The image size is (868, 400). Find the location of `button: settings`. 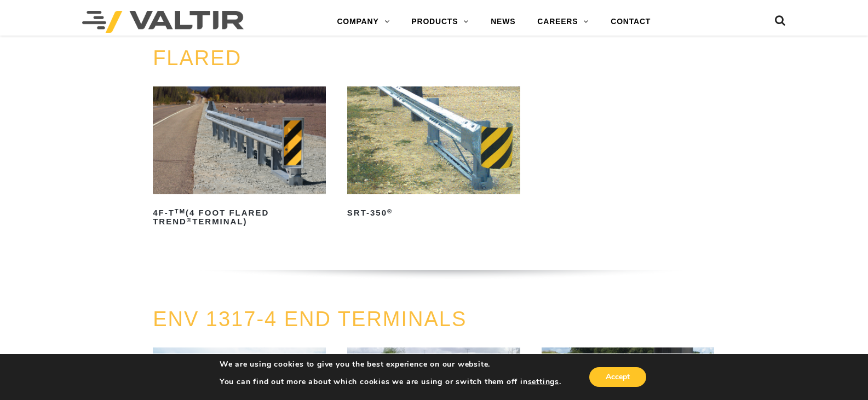

button: settings is located at coordinates (543, 382).